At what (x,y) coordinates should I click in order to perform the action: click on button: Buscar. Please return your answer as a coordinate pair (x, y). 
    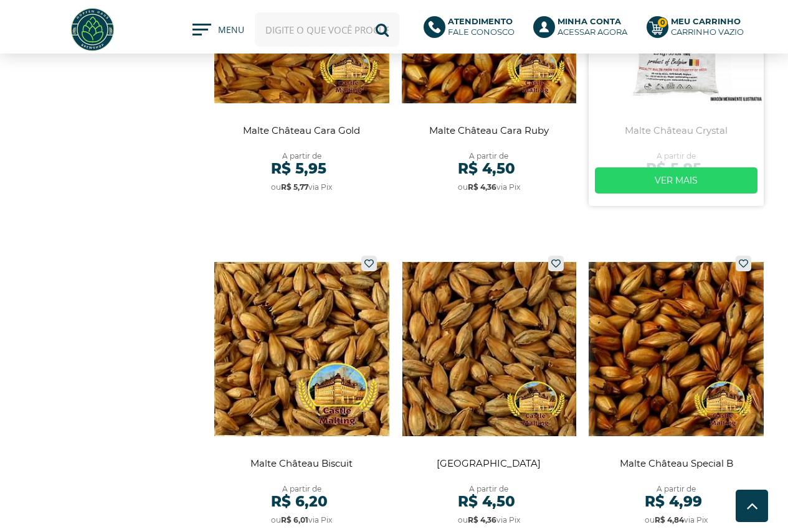
    Looking at the image, I should click on (381, 29).